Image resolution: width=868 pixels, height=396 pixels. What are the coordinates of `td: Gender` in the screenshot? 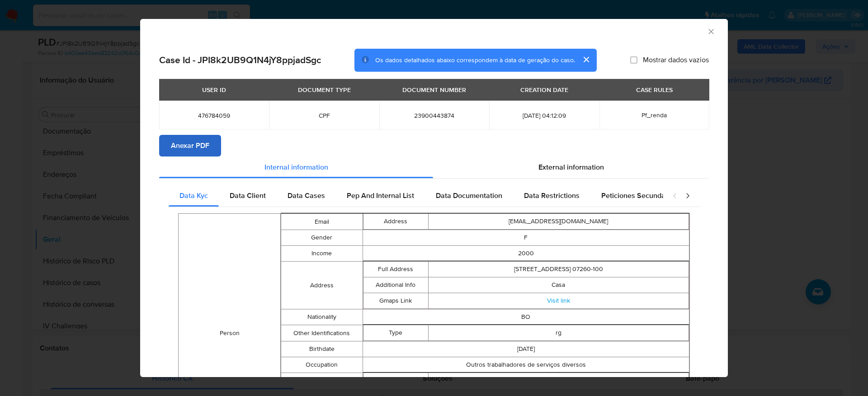 It's located at (321, 238).